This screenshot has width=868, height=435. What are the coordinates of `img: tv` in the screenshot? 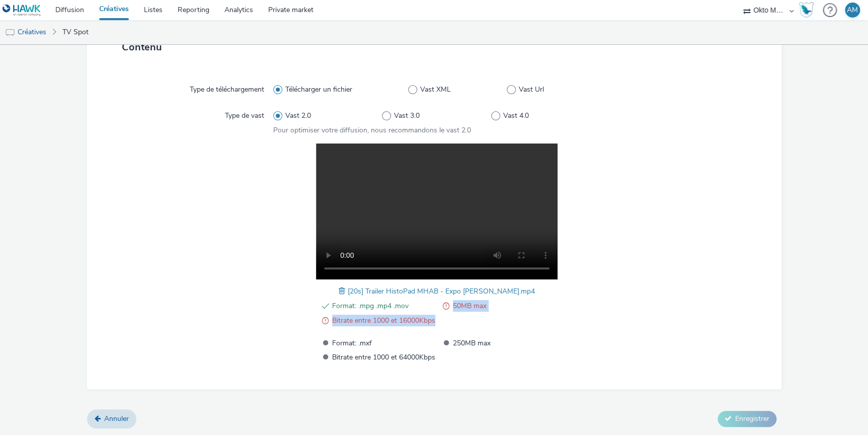 It's located at (10, 33).